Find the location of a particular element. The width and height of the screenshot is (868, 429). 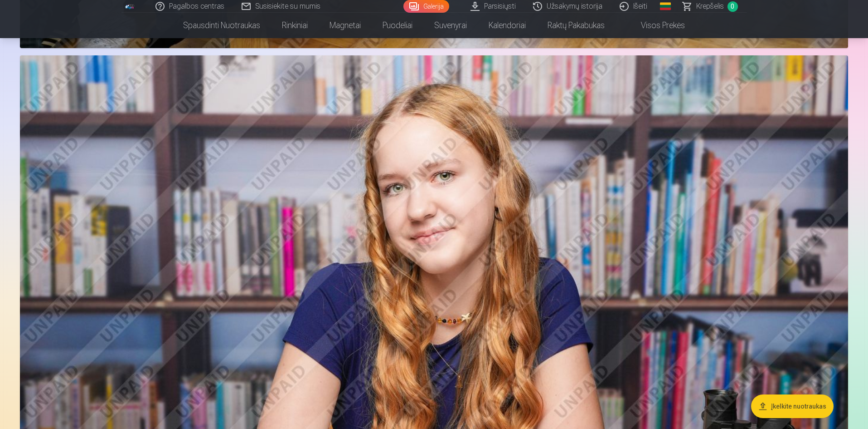

button: Įkelkite nuotraukas is located at coordinates (792, 406).